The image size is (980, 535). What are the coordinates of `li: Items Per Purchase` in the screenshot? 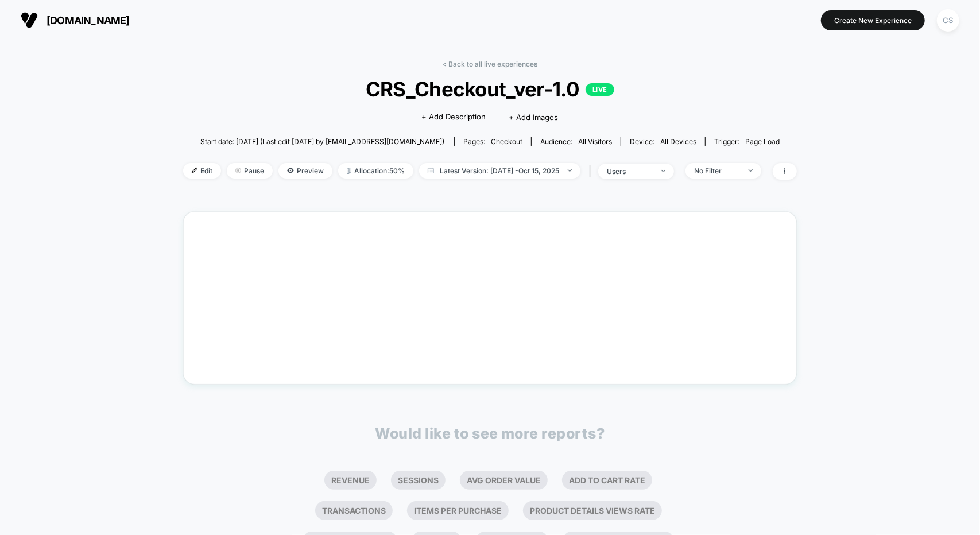 It's located at (457, 511).